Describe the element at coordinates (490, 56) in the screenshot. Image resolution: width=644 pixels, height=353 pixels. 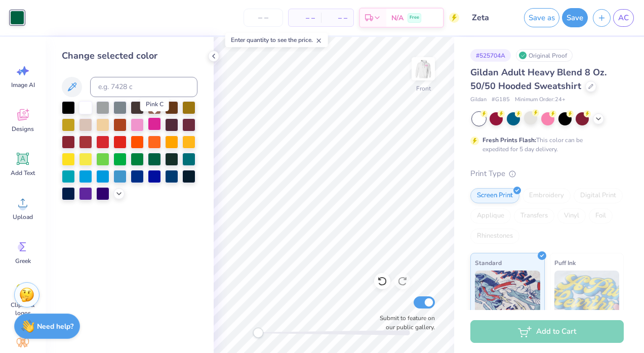
I see `div: # 525704A` at that location.